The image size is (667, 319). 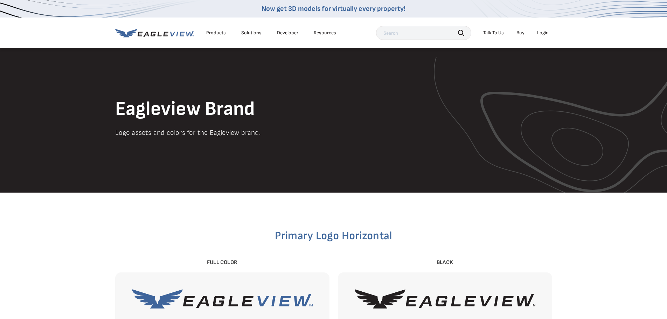 I want to click on div: Full Color, so click(x=222, y=263).